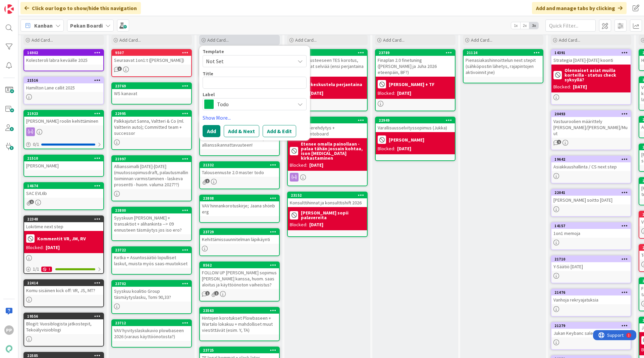  I want to click on div: Kehittämissuunnitelman läpikäynti, so click(240, 239).